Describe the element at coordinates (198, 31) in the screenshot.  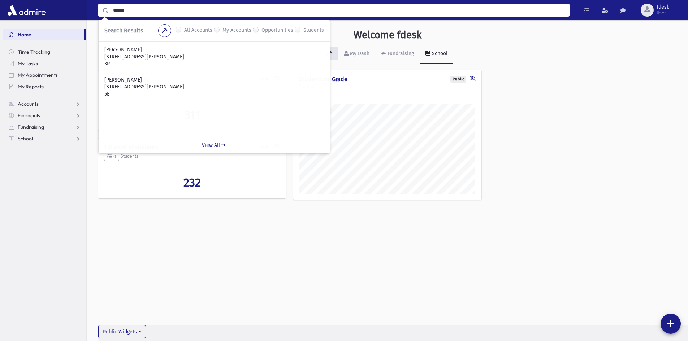
I see `label: All Accounts` at that location.